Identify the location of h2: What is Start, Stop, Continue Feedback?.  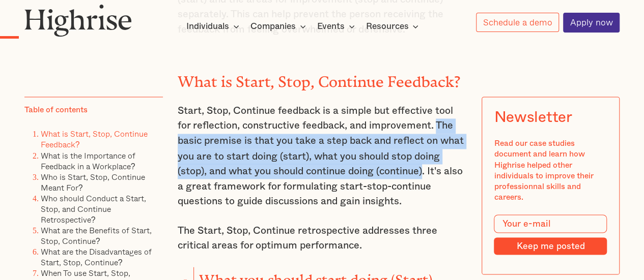
(322, 79).